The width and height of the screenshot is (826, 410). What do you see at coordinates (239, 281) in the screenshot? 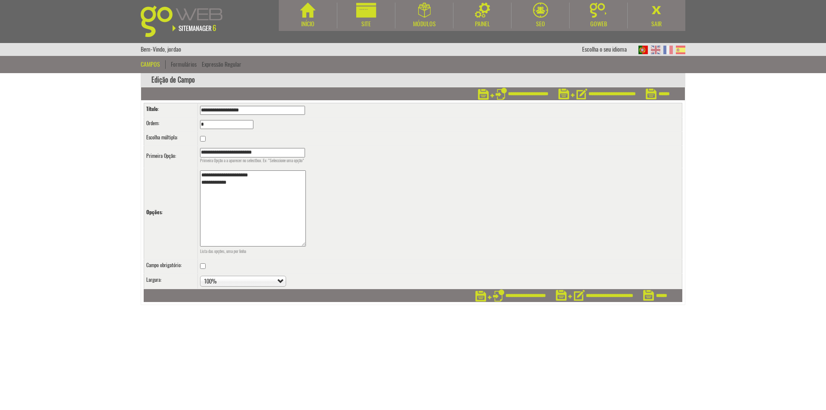
I see `span: 100%` at bounding box center [239, 281].